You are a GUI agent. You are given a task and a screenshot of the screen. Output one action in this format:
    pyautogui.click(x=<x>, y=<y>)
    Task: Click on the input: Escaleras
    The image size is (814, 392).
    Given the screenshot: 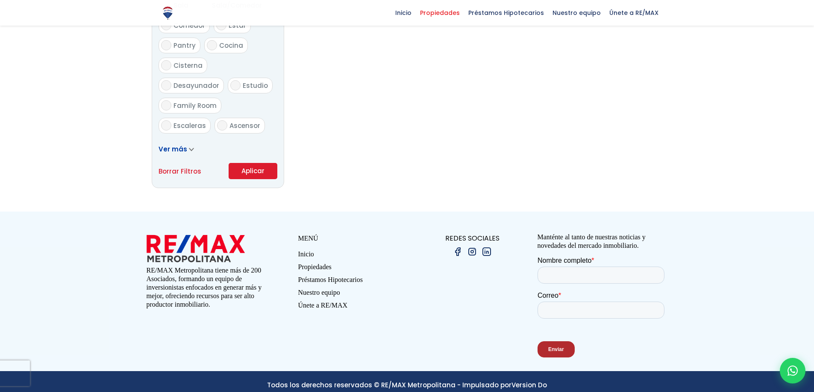 What is the action you would take?
    pyautogui.click(x=166, y=126)
    